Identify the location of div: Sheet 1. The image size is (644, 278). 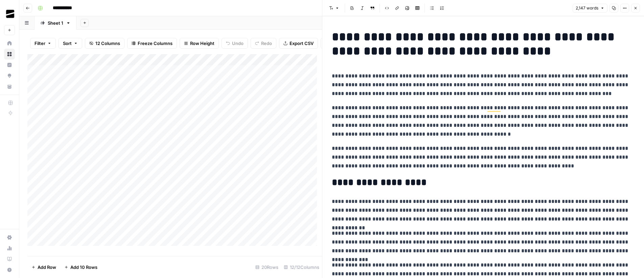
(56, 23).